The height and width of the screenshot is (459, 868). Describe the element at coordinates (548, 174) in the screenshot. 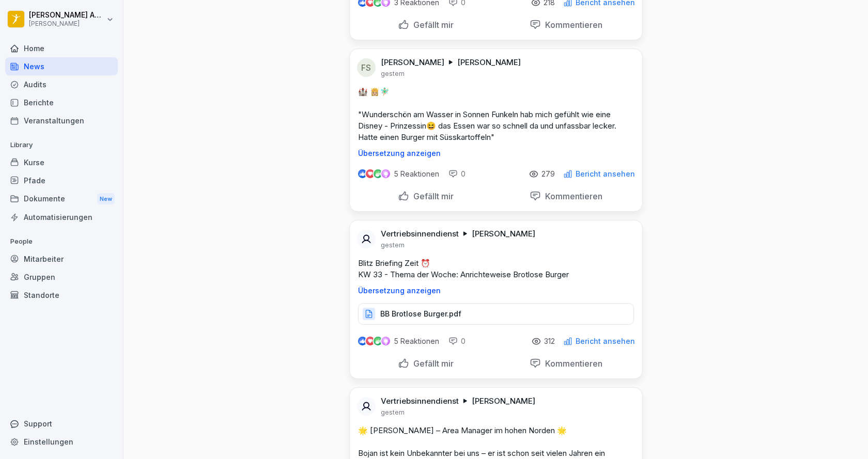

I see `p: 279` at that location.